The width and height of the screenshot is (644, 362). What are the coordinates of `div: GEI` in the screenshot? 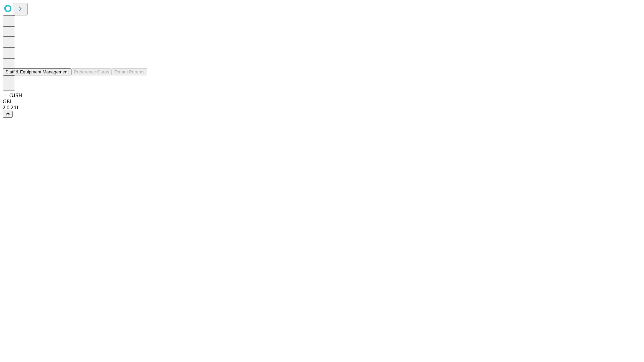 It's located at (322, 102).